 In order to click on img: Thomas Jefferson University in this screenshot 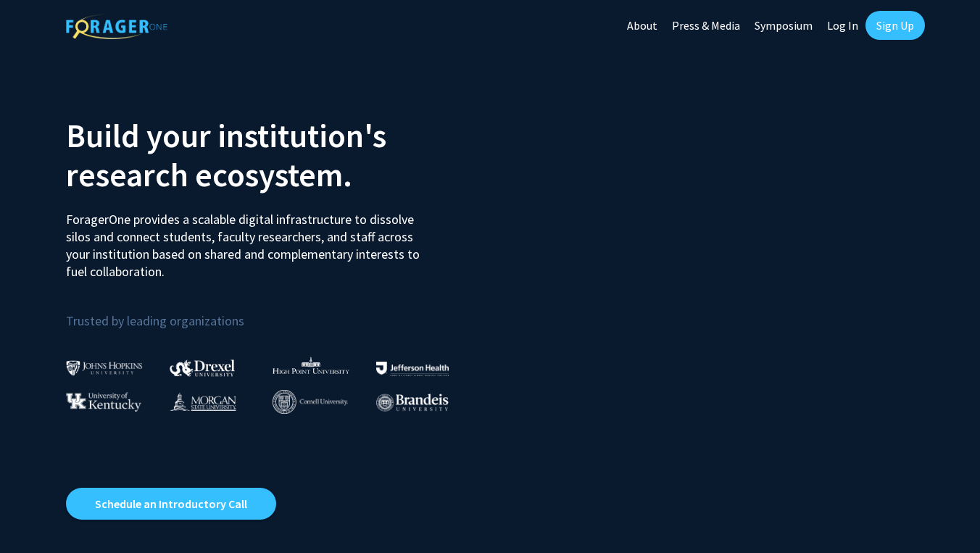, I will do `click(413, 368)`.